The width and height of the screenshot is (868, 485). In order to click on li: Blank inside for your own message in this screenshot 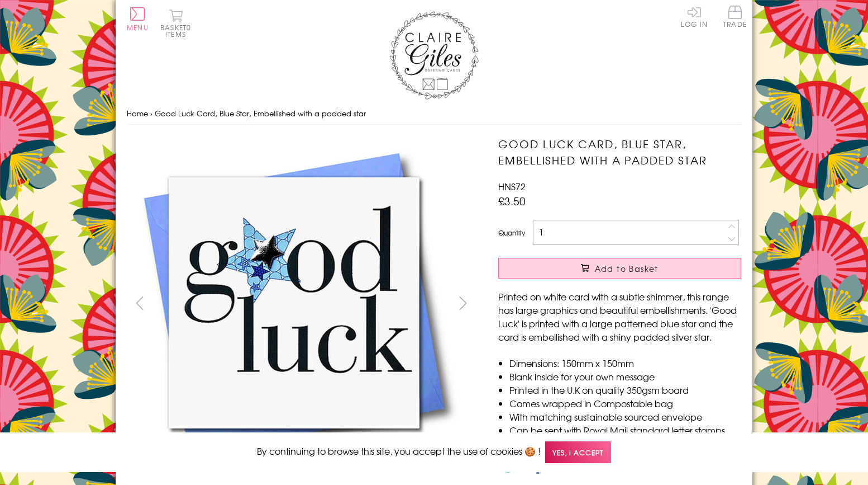, I will do `click(625, 376)`.